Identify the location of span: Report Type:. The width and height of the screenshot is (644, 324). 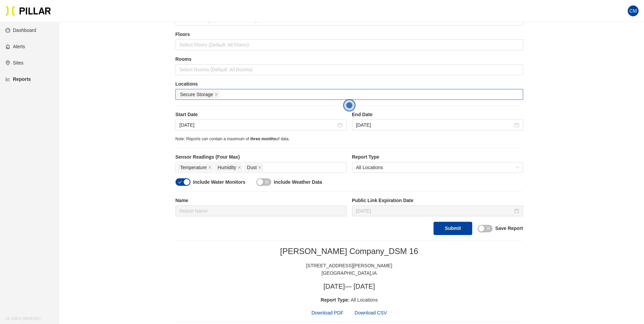
(335, 300).